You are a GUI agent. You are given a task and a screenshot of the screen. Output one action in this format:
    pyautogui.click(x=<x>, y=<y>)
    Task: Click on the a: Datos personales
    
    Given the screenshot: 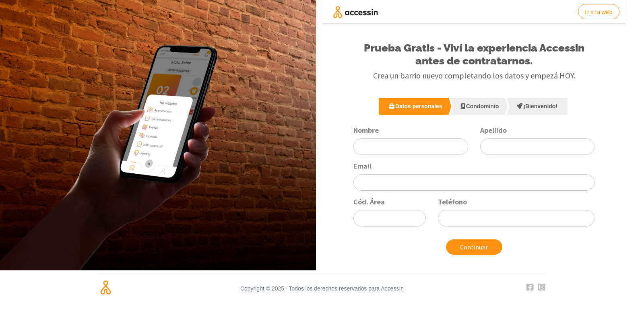 What is the action you would take?
    pyautogui.click(x=414, y=106)
    